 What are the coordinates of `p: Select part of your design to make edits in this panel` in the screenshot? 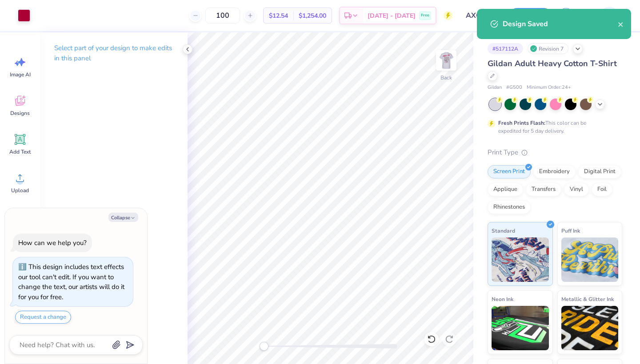 It's located at (114, 53).